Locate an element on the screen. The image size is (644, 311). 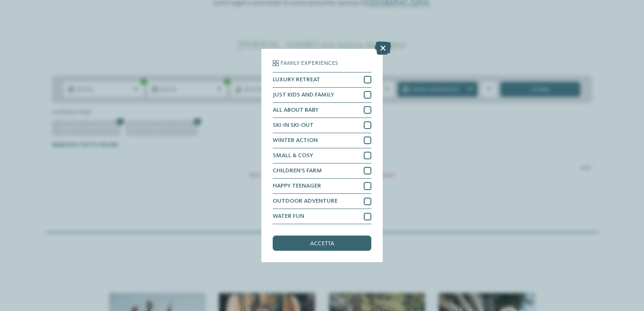
span: WATER FUN is located at coordinates (289, 216).